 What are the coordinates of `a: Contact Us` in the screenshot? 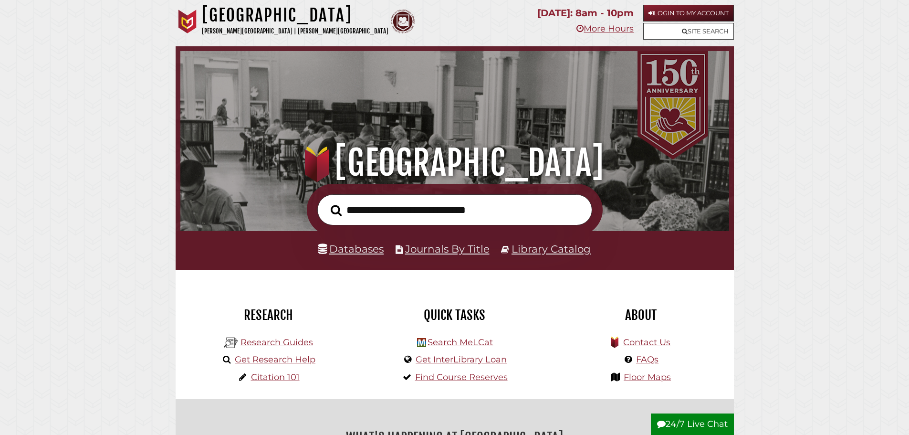 It's located at (646, 342).